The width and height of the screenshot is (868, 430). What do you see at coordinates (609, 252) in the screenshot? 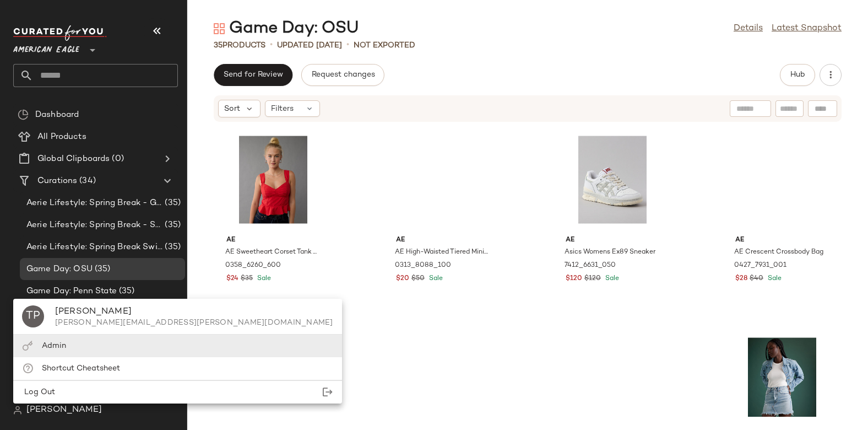
I see `span: Asics Womens Ex89 Sneaker` at bounding box center [609, 252].